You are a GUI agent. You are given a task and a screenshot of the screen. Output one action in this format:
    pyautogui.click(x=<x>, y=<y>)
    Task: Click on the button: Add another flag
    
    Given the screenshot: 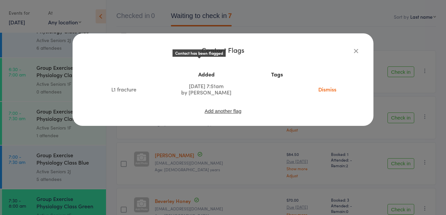 What is the action you would take?
    pyautogui.click(x=223, y=111)
    